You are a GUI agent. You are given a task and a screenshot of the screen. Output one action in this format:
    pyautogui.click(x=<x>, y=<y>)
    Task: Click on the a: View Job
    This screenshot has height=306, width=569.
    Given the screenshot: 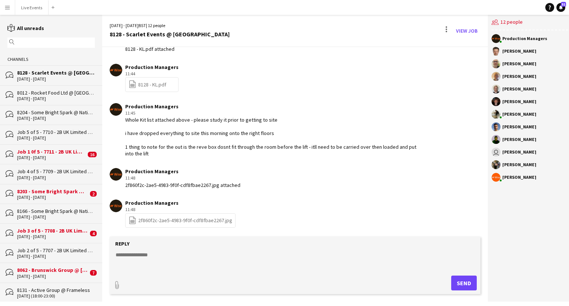 What is the action you would take?
    pyautogui.click(x=467, y=31)
    